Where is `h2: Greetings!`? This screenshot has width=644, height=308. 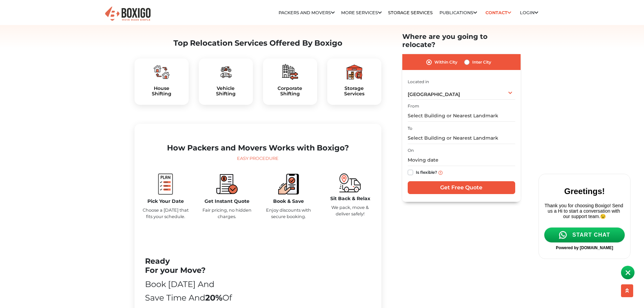 h2: Greetings! is located at coordinates (48, 20).